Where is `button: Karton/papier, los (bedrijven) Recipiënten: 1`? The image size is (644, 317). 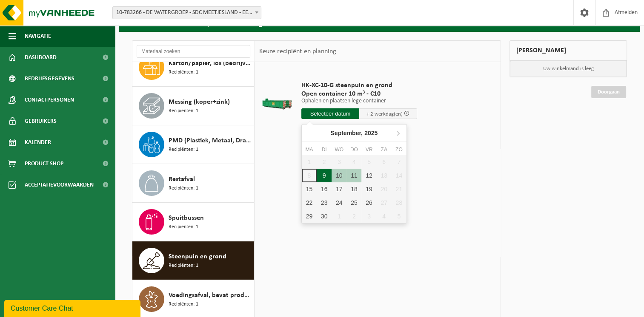 button: Karton/papier, los (bedrijven) Recipiënten: 1 is located at coordinates (193, 67).